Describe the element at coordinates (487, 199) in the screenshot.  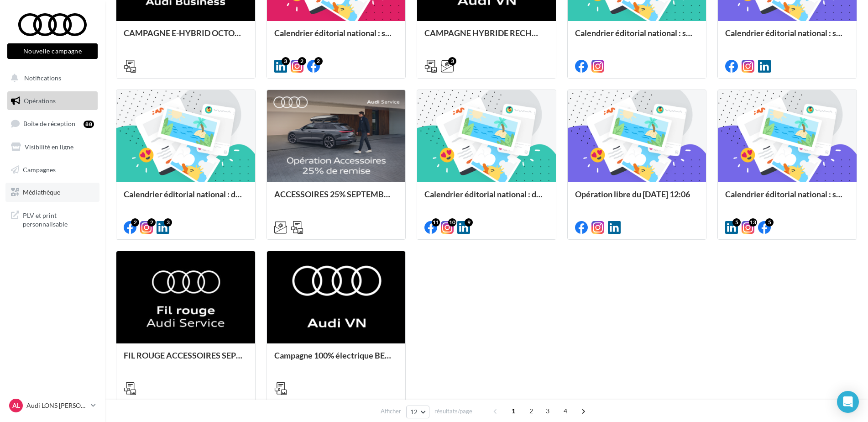
I see `div: Calendrier éditorial national : du 02.09 au 09.09` at that location.